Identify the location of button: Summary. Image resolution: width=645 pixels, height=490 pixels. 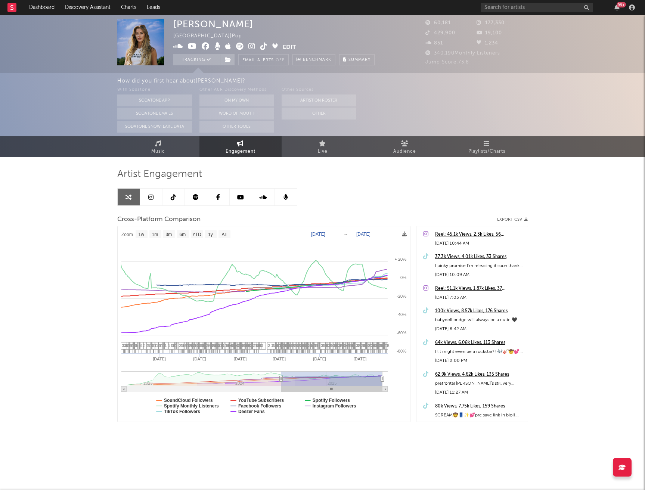
(357, 60).